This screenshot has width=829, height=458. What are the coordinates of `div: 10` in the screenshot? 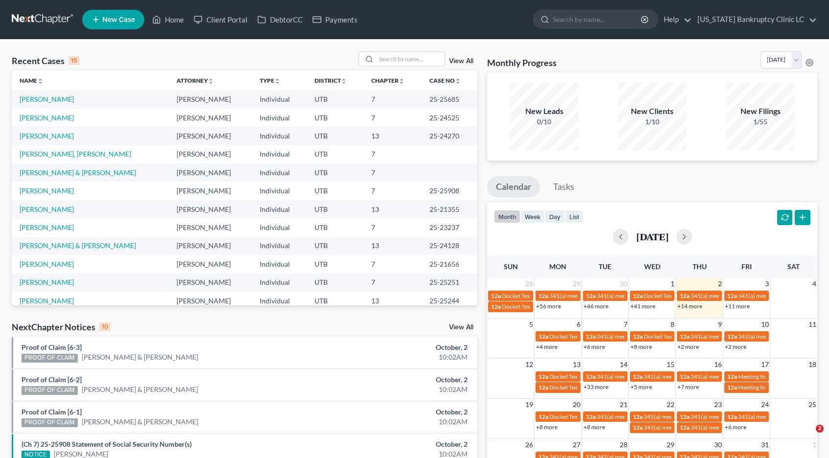 It's located at (105, 327).